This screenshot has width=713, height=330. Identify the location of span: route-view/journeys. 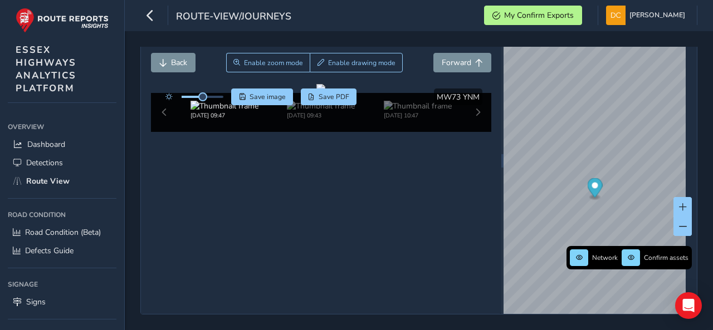
(233, 17).